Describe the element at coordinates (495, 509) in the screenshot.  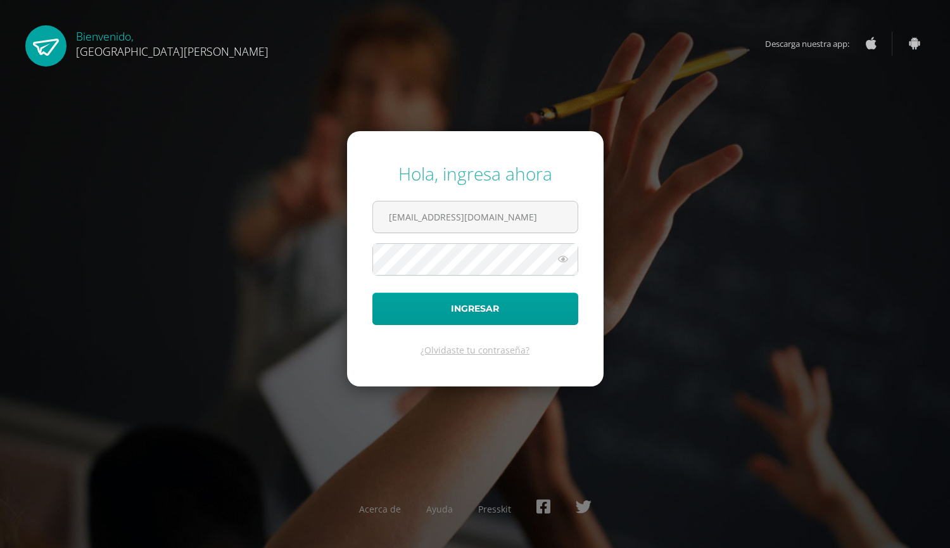
I see `a: Presskit` at that location.